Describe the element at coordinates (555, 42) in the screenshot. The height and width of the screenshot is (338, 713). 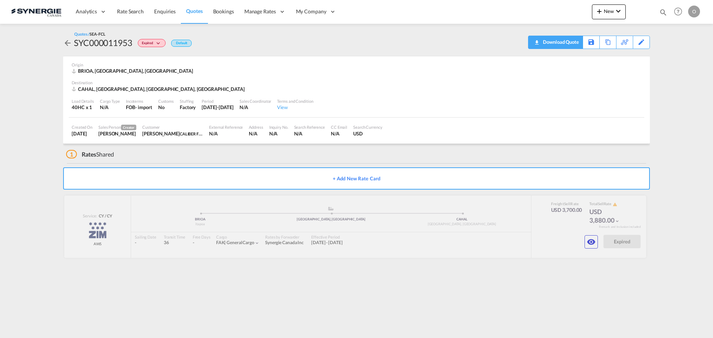
I see `div: Quote PDF is not available at this time` at that location.